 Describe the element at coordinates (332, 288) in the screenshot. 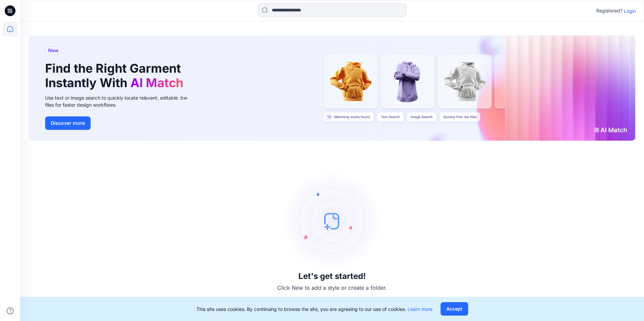

I see `p: Click New to add a style or create a folder.` at that location.